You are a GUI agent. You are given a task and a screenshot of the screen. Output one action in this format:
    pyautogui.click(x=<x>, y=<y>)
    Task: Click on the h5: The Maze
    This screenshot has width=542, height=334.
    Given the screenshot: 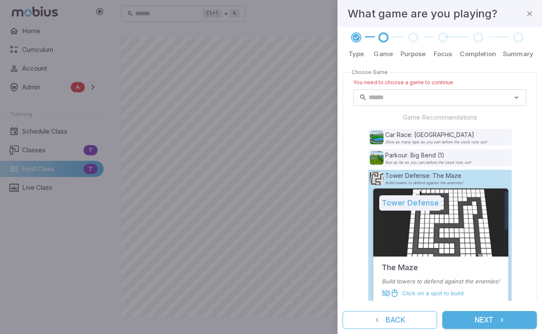 What is the action you would take?
    pyautogui.click(x=400, y=268)
    